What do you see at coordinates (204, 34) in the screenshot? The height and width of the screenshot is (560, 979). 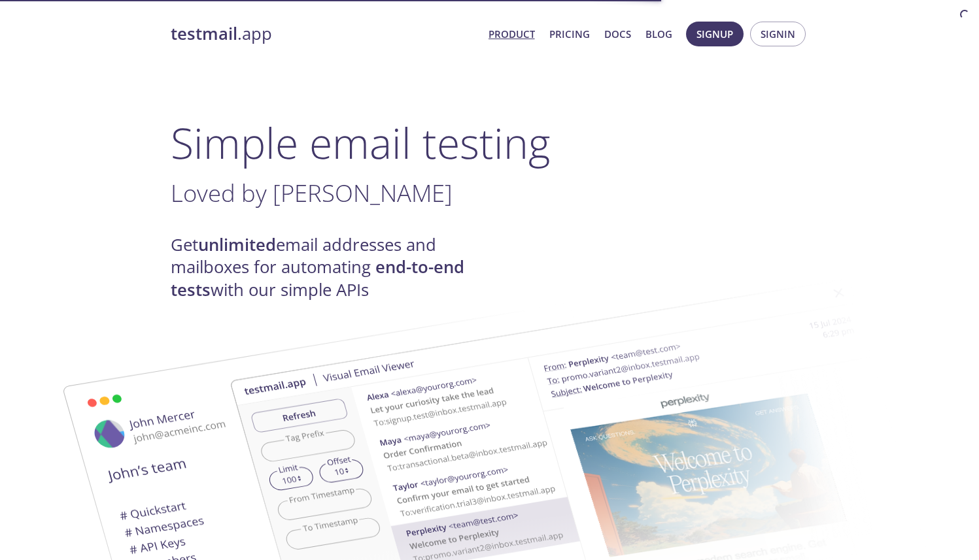 I see `strong: testmail` at bounding box center [204, 34].